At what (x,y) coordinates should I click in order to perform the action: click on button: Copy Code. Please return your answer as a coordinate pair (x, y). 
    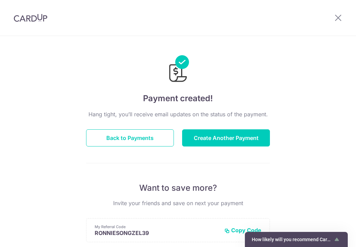
    Looking at the image, I should click on (243, 230).